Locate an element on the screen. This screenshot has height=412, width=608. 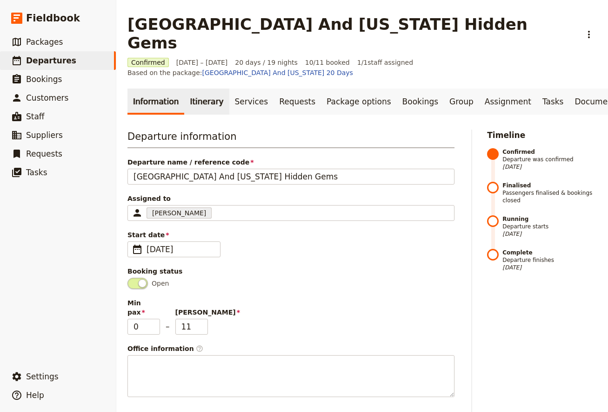
span: Confirmed is located at coordinates (148, 62).